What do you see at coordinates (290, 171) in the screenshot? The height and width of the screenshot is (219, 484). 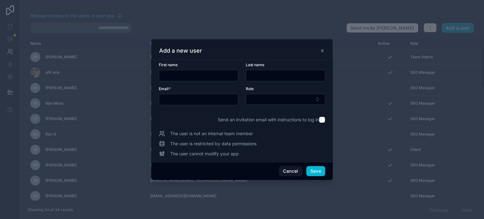 I see `button: Cancel` at bounding box center [290, 171].